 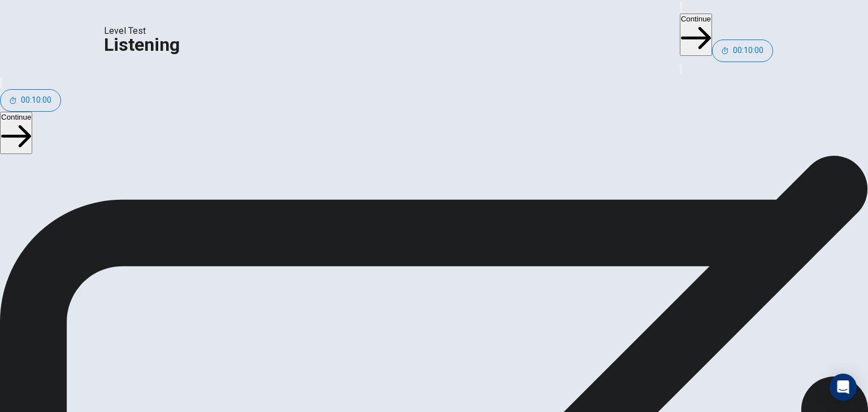 What do you see at coordinates (843, 387) in the screenshot?
I see `div: Open Intercom Messenger` at bounding box center [843, 387].